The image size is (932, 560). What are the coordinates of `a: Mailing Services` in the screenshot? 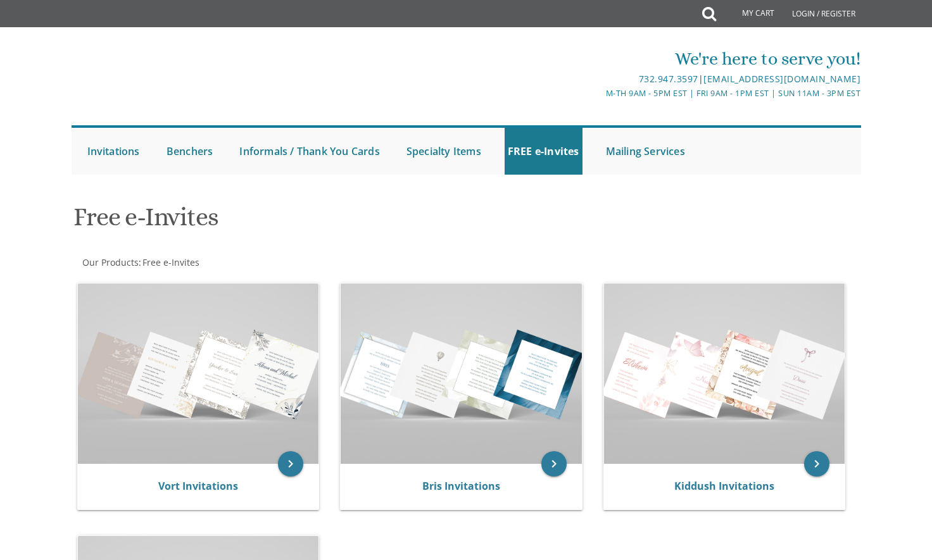 It's located at (646, 151).